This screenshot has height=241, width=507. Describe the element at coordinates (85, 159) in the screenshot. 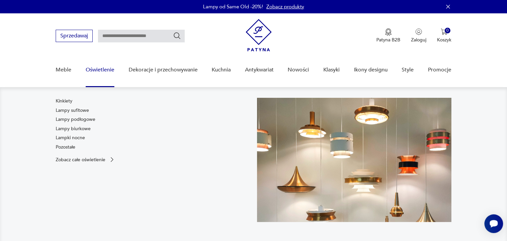

I see `a: Zobacz całe oświetlenie` at that location.